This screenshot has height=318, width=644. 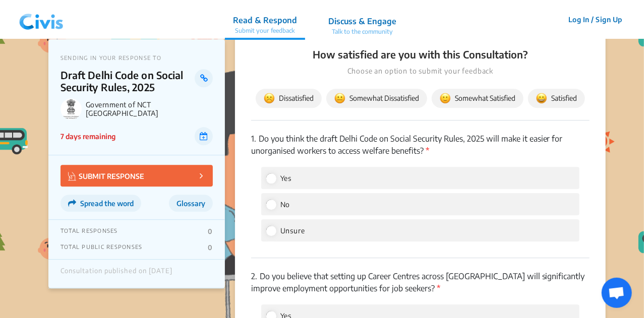 What do you see at coordinates (87, 136) in the screenshot?
I see `p: 7 days remaining` at bounding box center [87, 136].